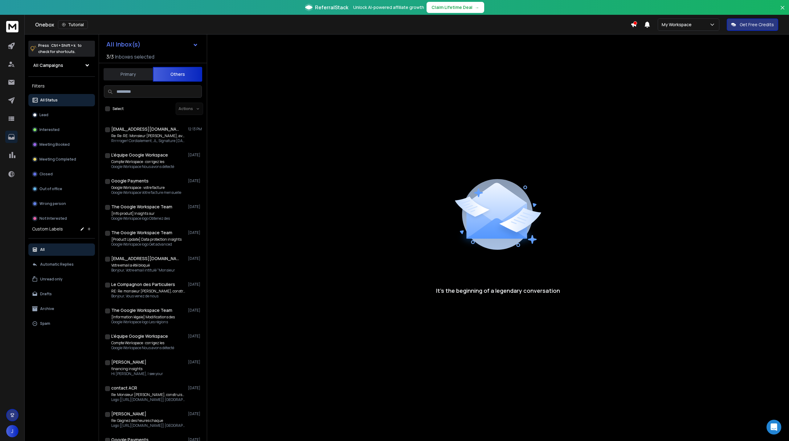  Describe the element at coordinates (60, 49) in the screenshot. I see `p: Press to check for shortcuts.` at that location.